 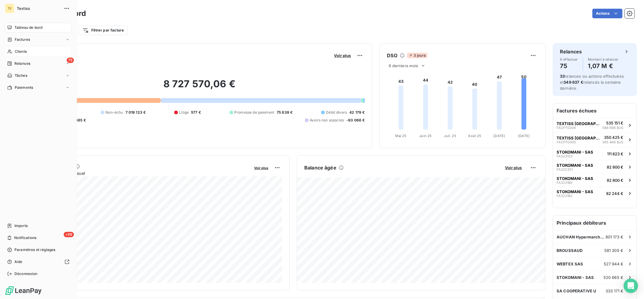 I want to click on span: À effectuer, so click(x=569, y=60).